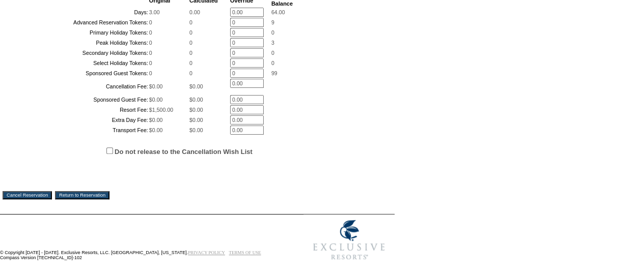 The width and height of the screenshot is (644, 280). I want to click on span: 0.00, so click(194, 12).